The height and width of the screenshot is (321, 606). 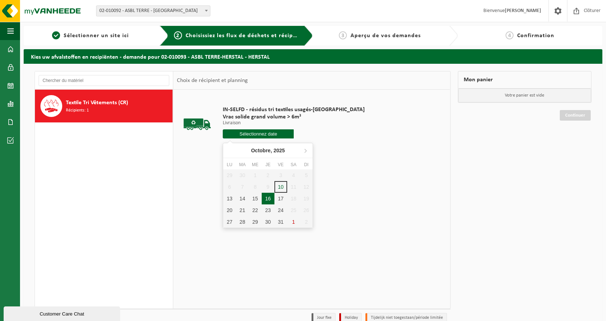 What do you see at coordinates (96, 36) in the screenshot?
I see `span: Sélectionner un site ici` at bounding box center [96, 36].